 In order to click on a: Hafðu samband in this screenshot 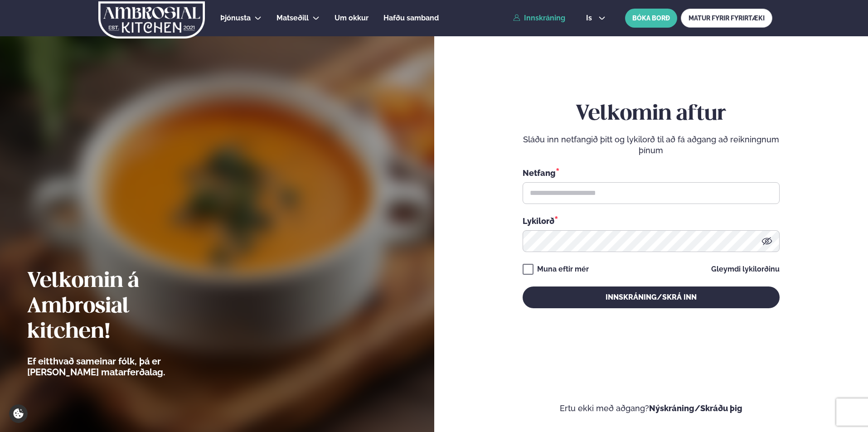, I will do `click(411, 18)`.